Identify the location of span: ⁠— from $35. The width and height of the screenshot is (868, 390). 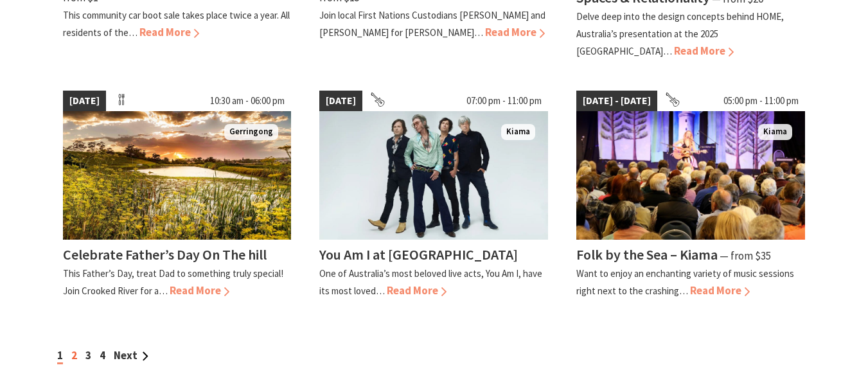
(745, 256).